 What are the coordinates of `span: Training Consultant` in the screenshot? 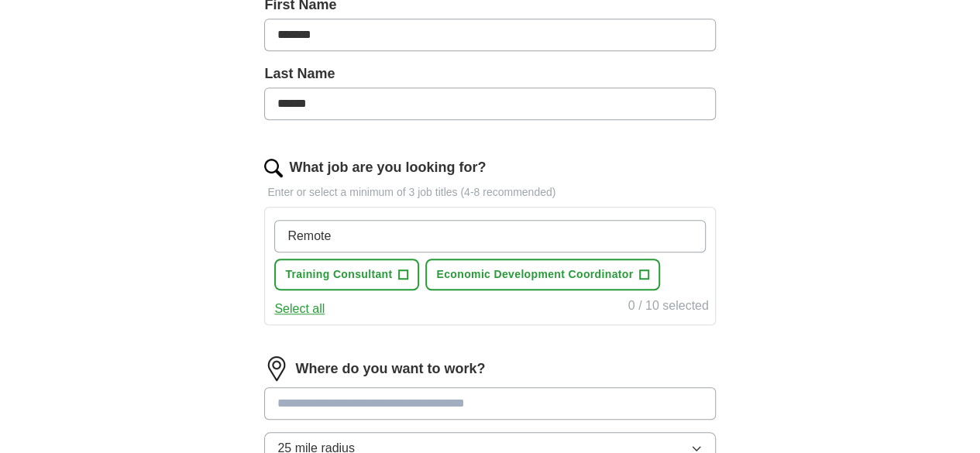 It's located at (339, 275).